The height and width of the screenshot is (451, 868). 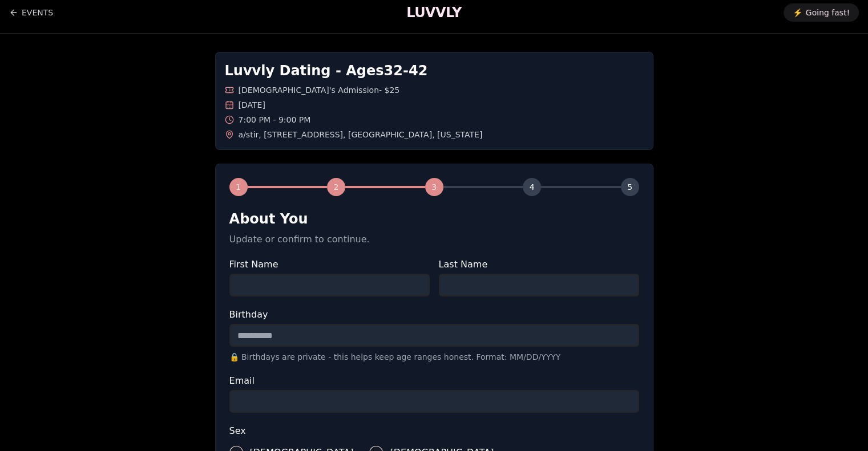 What do you see at coordinates (434, 381) in the screenshot?
I see `label: Email` at bounding box center [434, 381].